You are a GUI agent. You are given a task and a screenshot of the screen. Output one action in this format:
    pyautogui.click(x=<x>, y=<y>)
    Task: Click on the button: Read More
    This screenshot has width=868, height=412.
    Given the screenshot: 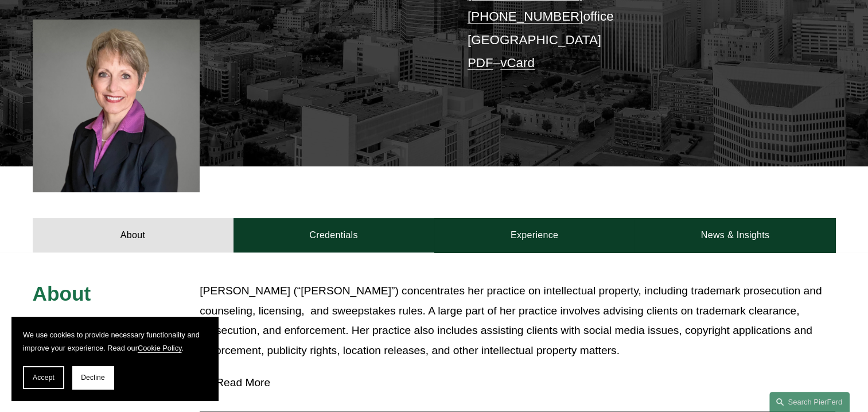 What is the action you would take?
    pyautogui.click(x=518, y=383)
    